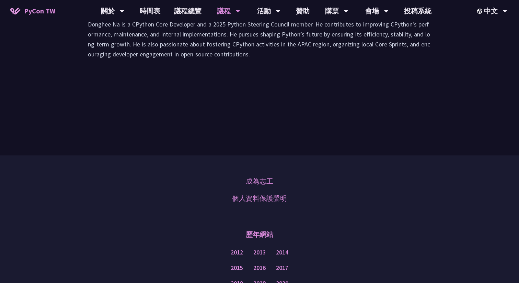 This screenshot has height=283, width=519. What do you see at coordinates (260, 252) in the screenshot?
I see `a: 2013` at bounding box center [260, 252].